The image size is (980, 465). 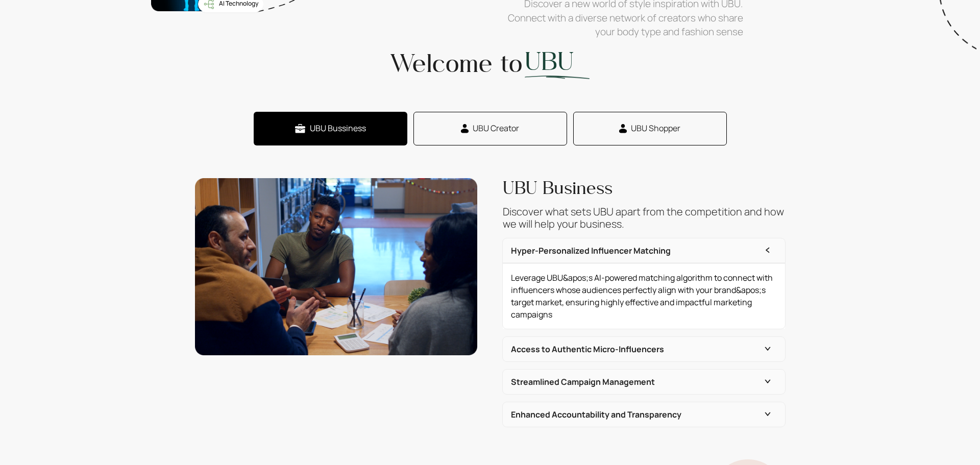 I want to click on button: UBU Creator, so click(x=490, y=129).